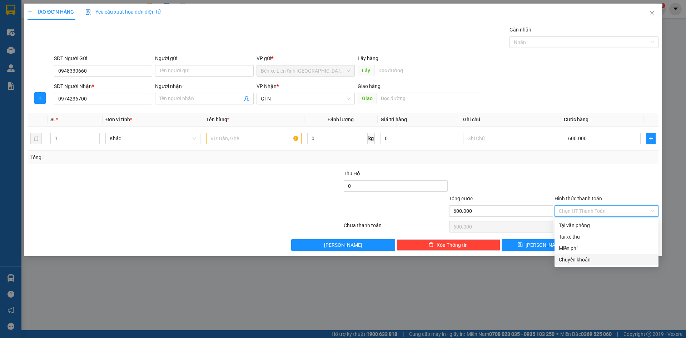 This screenshot has height=338, width=686. I want to click on span: Bến xe Liên tỉnh Đắk Lắk, so click(305, 71).